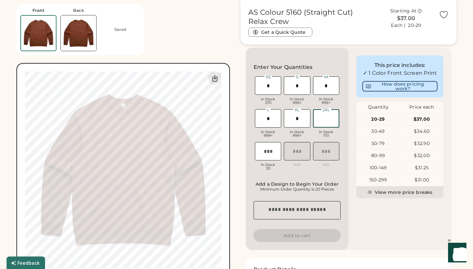  What do you see at coordinates (378, 156) in the screenshot?
I see `div: 80-99` at bounding box center [378, 156].